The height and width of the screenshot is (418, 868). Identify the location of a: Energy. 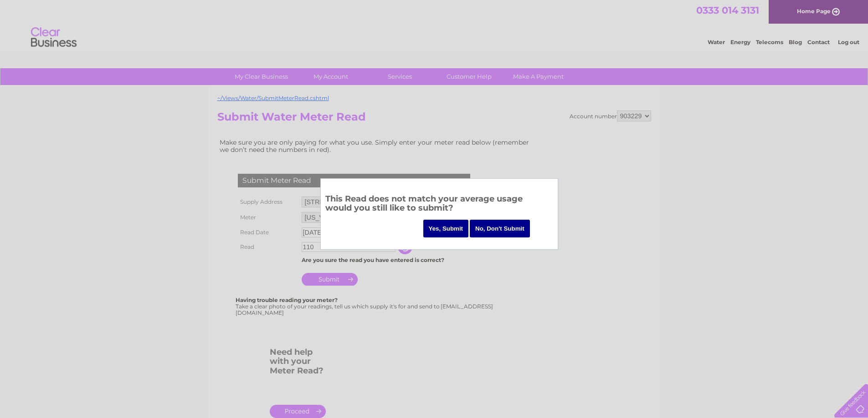
(741, 42).